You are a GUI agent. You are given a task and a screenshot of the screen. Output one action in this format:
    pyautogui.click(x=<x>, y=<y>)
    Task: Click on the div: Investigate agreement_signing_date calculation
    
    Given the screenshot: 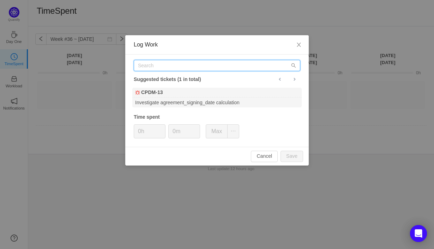 What is the action you would take?
    pyautogui.click(x=217, y=102)
    